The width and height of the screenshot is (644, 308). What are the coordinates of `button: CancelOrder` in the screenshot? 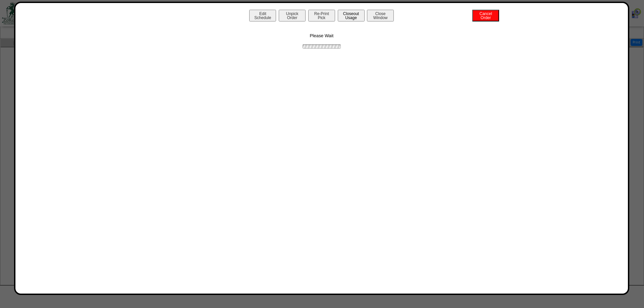 It's located at (486, 16).